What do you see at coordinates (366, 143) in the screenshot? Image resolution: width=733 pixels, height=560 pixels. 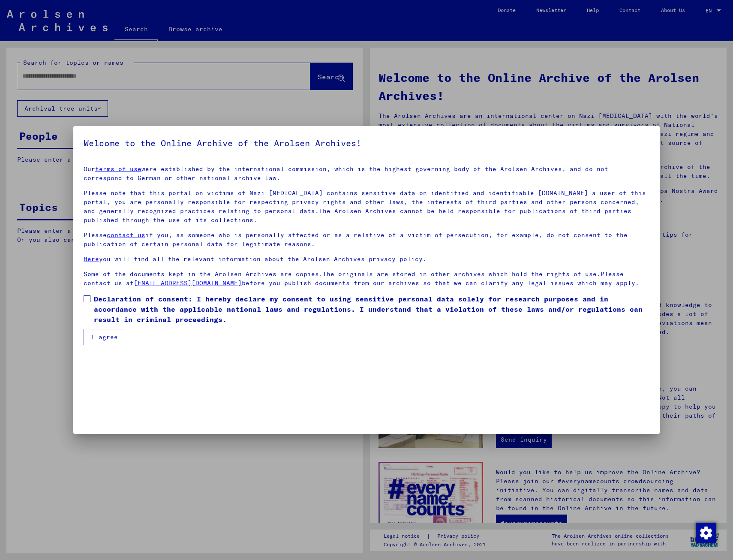 I see `h5: Welcome to the Online Archive of the Arolsen Archives!` at bounding box center [366, 143].